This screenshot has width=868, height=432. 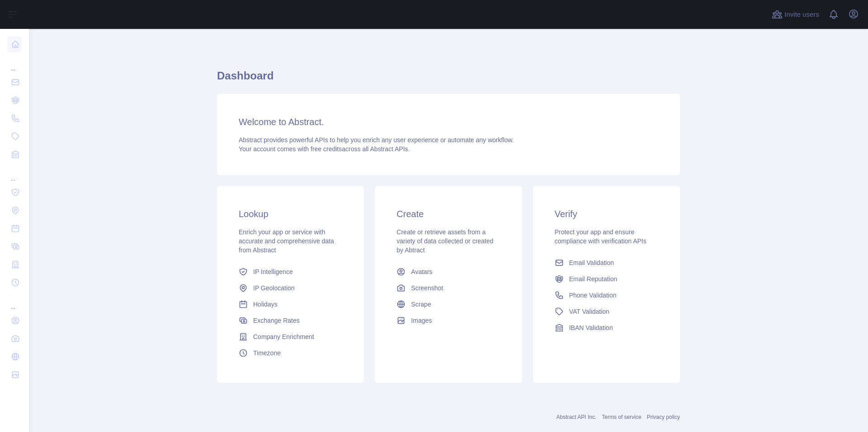 I want to click on span: Email Validation, so click(x=591, y=263).